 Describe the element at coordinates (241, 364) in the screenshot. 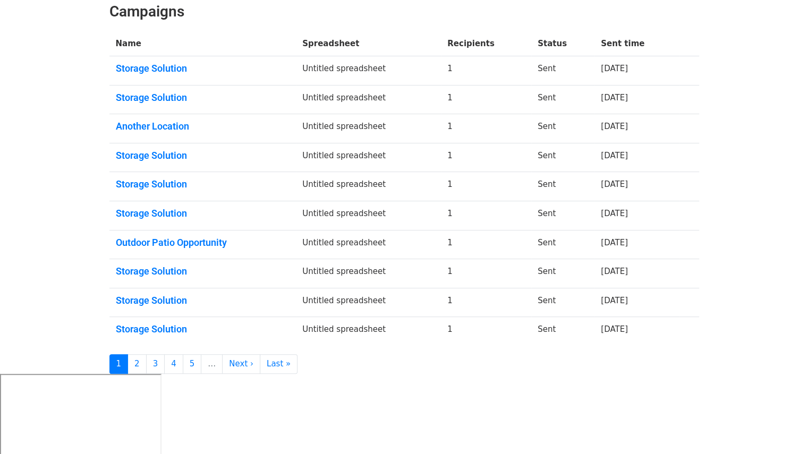

I see `a: Next ›` at that location.